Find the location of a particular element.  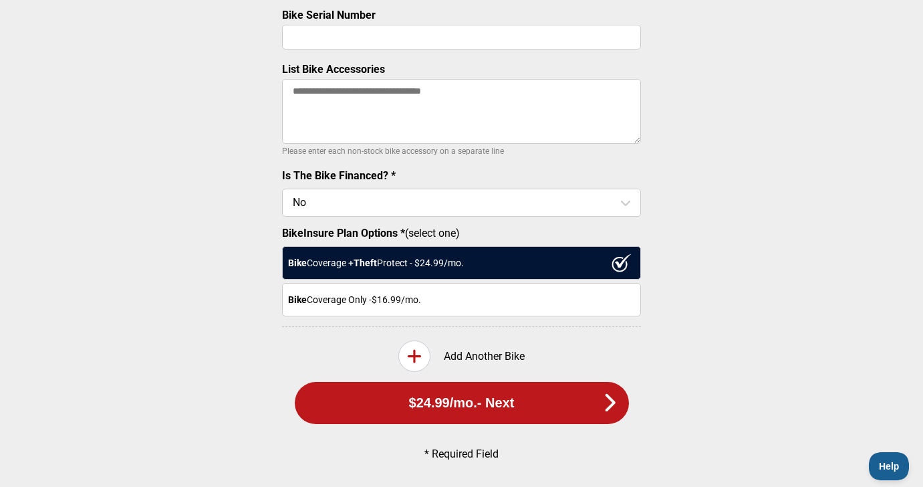

label: (select one) is located at coordinates (461, 233).